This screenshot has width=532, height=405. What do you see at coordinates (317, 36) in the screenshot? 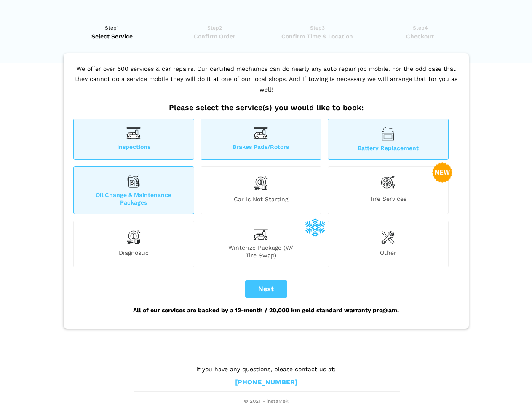
I see `span: Confirm Time & Location` at bounding box center [317, 36].